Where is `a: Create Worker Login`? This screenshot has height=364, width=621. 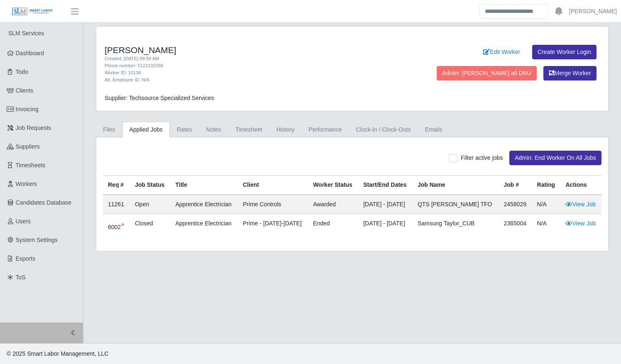
a: Create Worker Login is located at coordinates (564, 52).